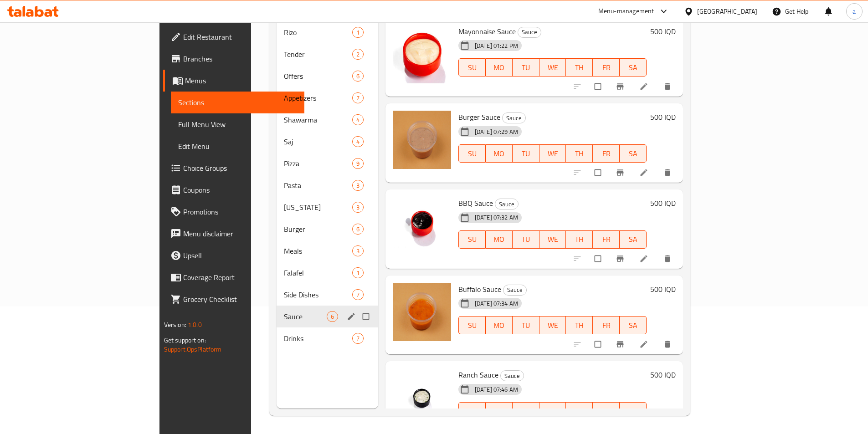 The image size is (868, 434). What do you see at coordinates (318, 251) in the screenshot?
I see `div: Meals` at bounding box center [318, 251].